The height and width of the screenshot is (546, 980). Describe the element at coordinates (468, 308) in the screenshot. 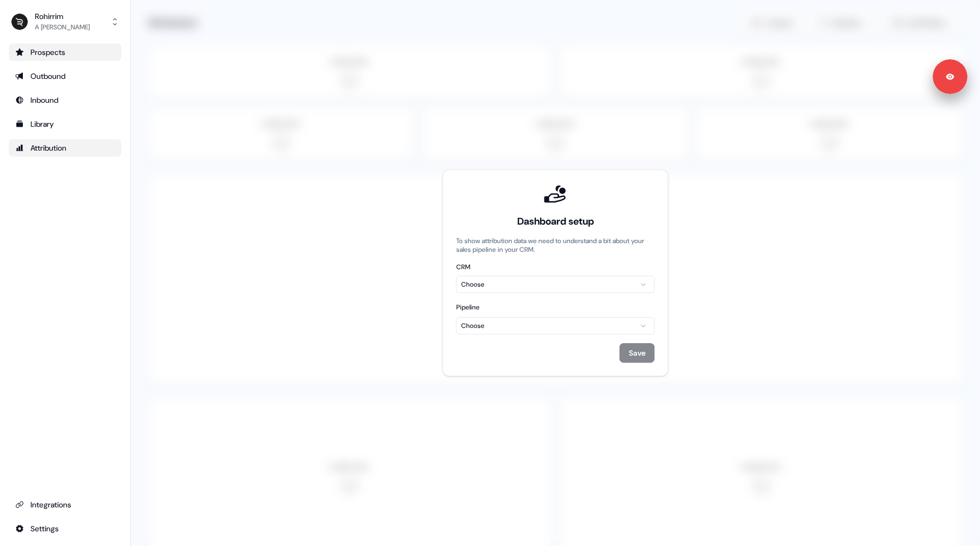

I see `div: Pipeline` at that location.